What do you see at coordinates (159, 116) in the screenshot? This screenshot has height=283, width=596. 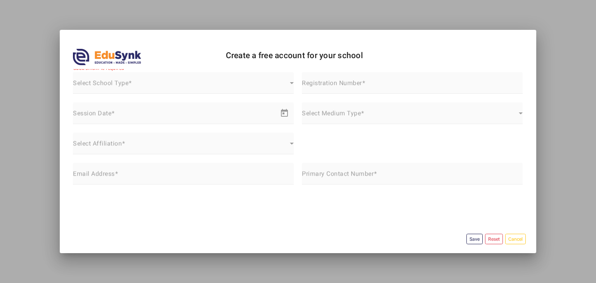 I see `input: End date` at bounding box center [159, 116].